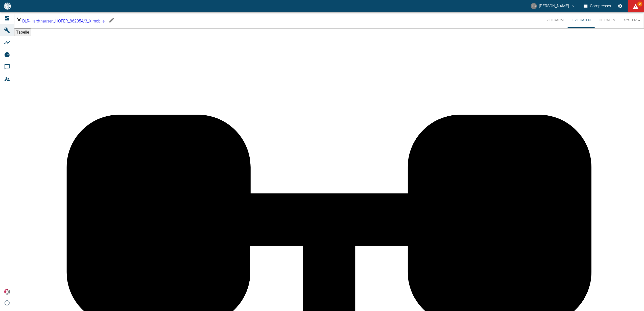 The width and height of the screenshot is (644, 311). I want to click on a: DLR-Hardthausen_HOFER_862054/3_XImobile, so click(60, 21).